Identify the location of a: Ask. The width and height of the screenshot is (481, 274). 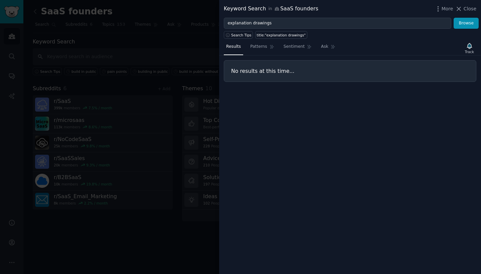
(328, 48).